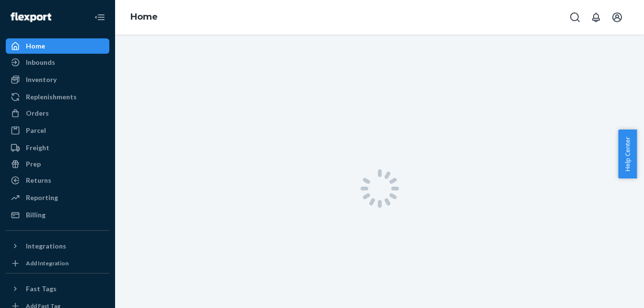 The width and height of the screenshot is (644, 308). What do you see at coordinates (627, 154) in the screenshot?
I see `span: Help Center` at bounding box center [627, 154].